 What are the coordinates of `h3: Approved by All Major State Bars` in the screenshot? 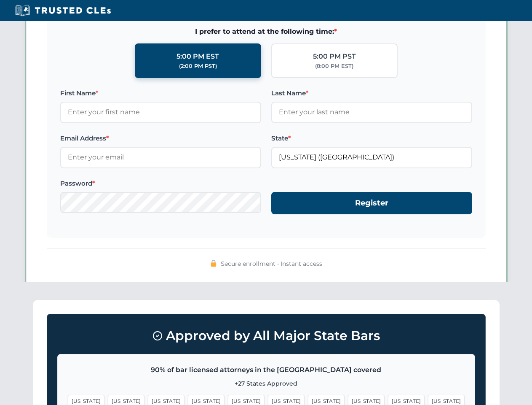 It's located at (266, 335).